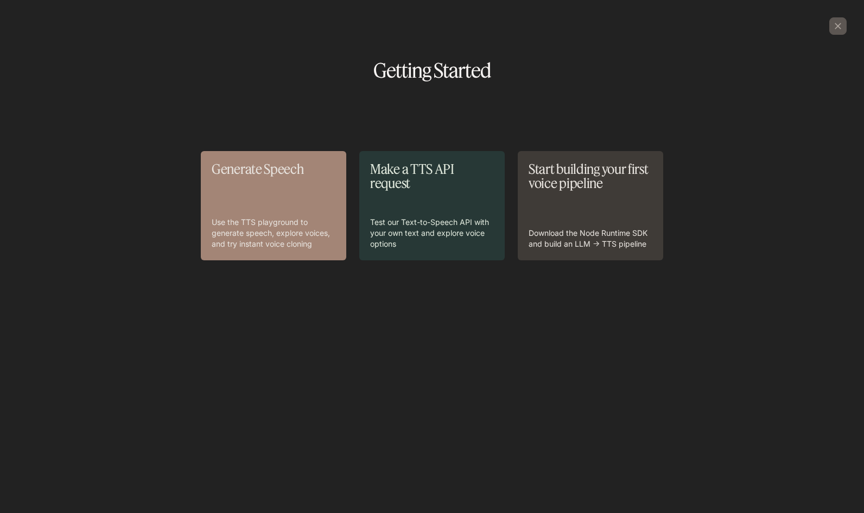  What do you see at coordinates (274, 169) in the screenshot?
I see `p: Generate Speech` at bounding box center [274, 169].